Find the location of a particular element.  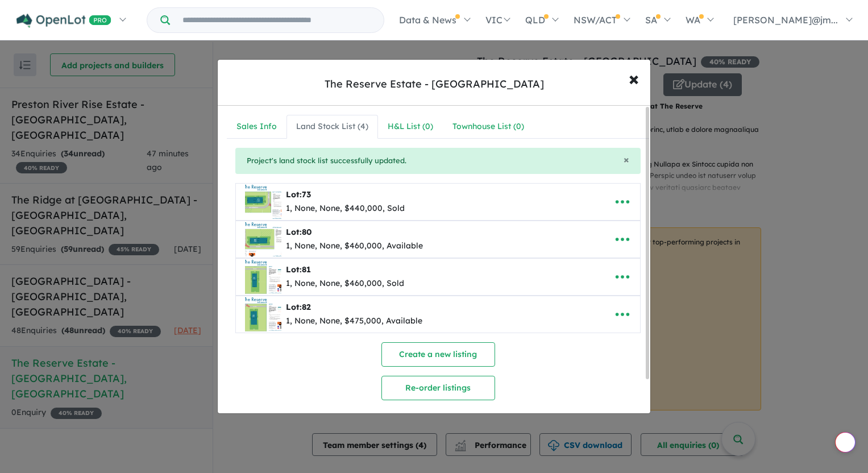

span: 73 is located at coordinates (306, 194).